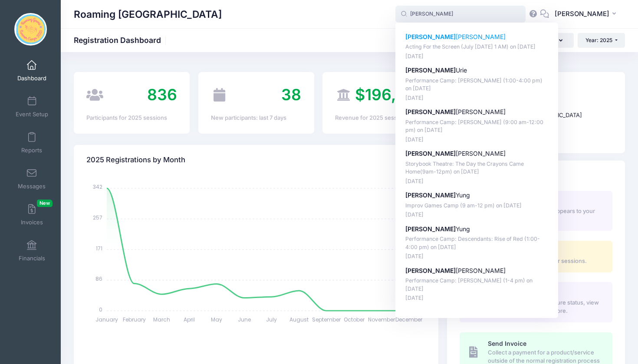  What do you see at coordinates (390, 94) in the screenshot?
I see `span: $196,303` at bounding box center [390, 94].